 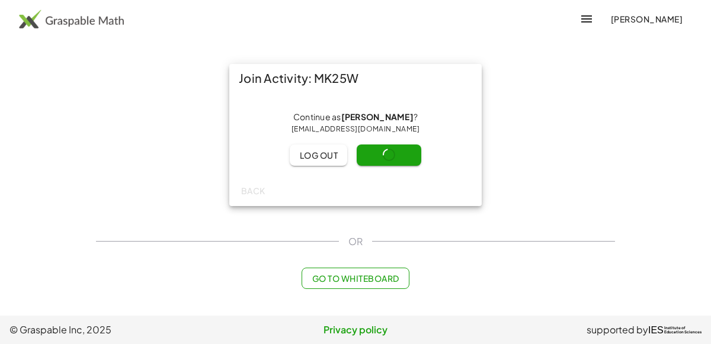 I want to click on a: Privacy policy, so click(x=355, y=330).